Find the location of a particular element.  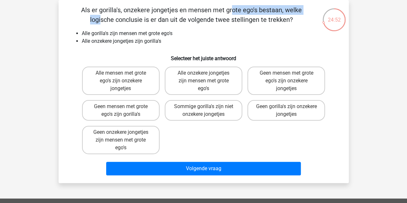

button: Volgende vraag is located at coordinates (203, 169).